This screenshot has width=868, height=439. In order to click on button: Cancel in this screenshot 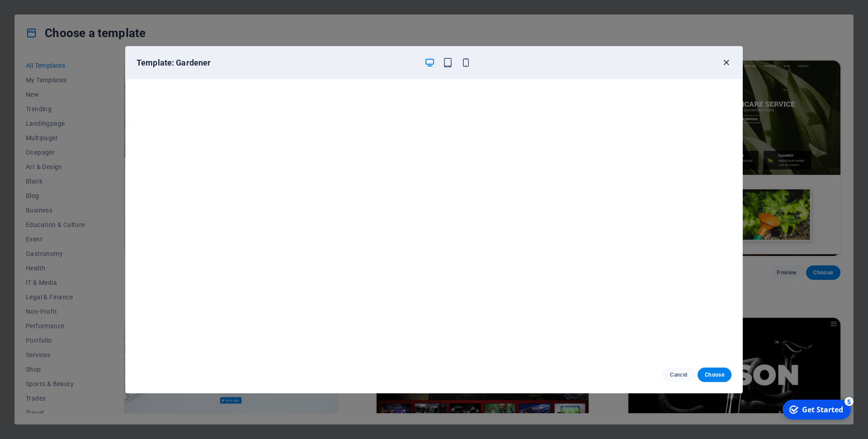, I will do `click(679, 375)`.